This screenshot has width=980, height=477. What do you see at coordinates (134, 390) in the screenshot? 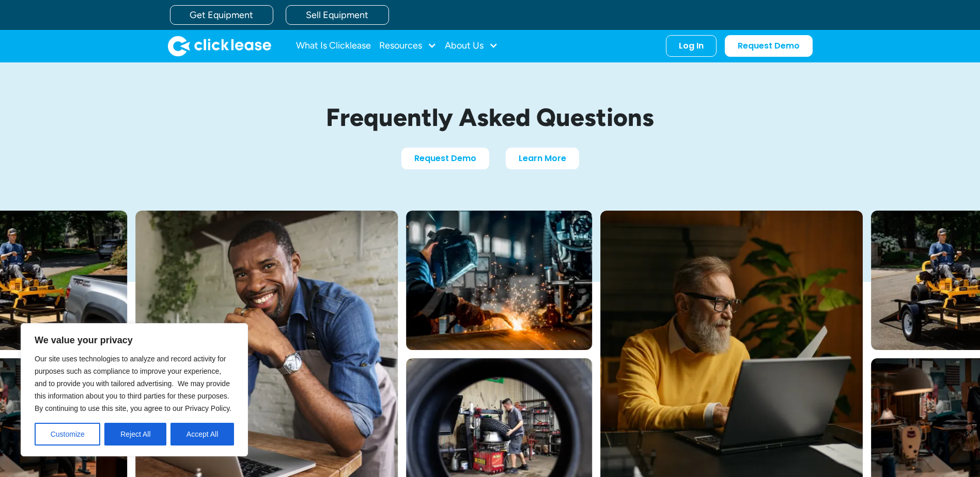
I see `div: We value your privacy` at bounding box center [134, 390].